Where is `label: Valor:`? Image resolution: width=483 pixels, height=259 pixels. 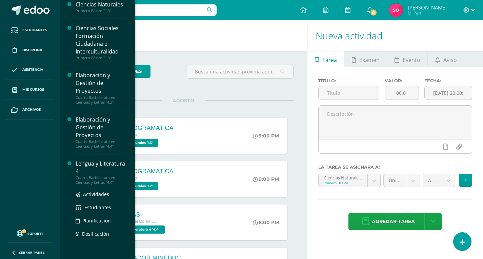 label: Valor: is located at coordinates (402, 81).